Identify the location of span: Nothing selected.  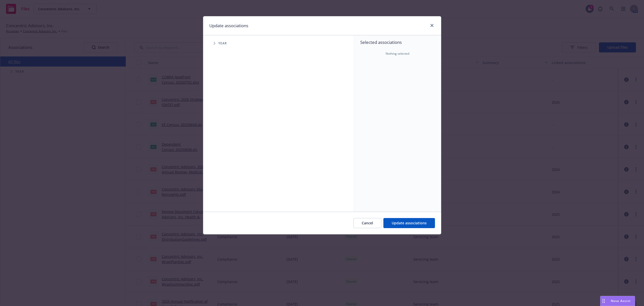
(397, 53).